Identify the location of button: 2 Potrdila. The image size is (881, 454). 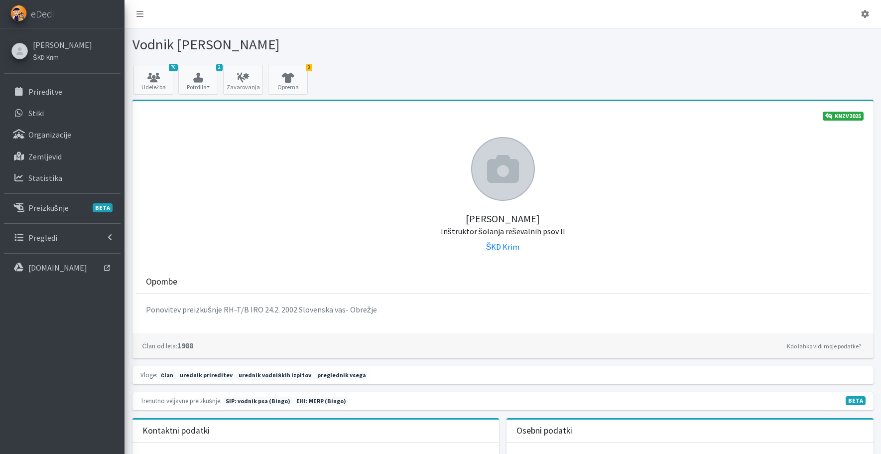
(198, 80).